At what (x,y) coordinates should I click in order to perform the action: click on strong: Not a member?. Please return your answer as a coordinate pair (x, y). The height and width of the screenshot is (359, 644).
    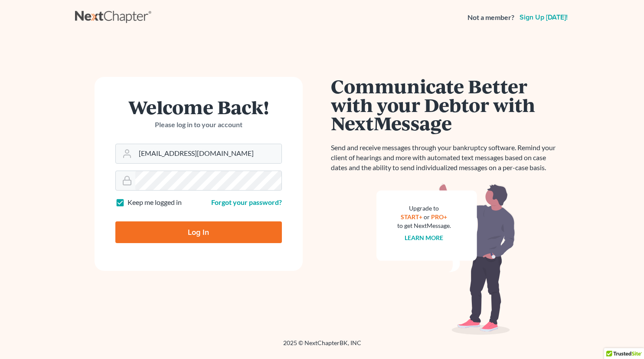
    Looking at the image, I should click on (491, 17).